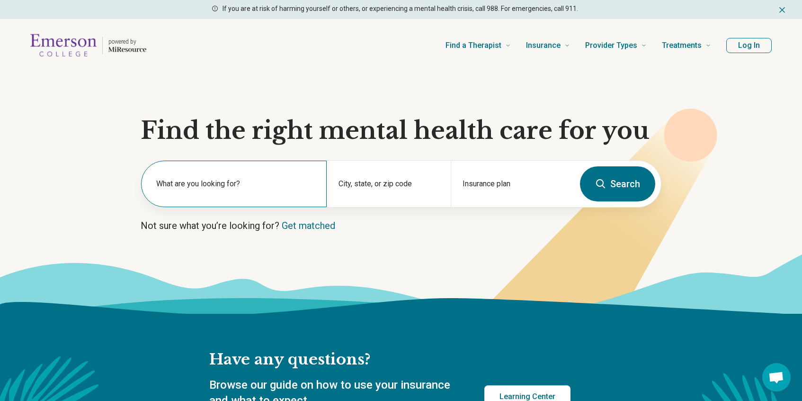 Image resolution: width=802 pixels, height=401 pixels. What do you see at coordinates (749, 45) in the screenshot?
I see `button: Log In` at bounding box center [749, 45].